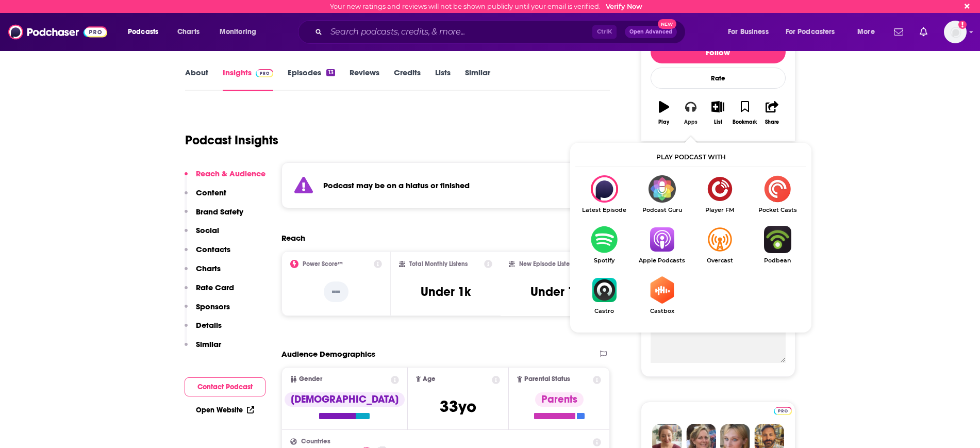 The width and height of the screenshot is (980, 448). What do you see at coordinates (744, 122) in the screenshot?
I see `div: Bookmark` at bounding box center [744, 122].